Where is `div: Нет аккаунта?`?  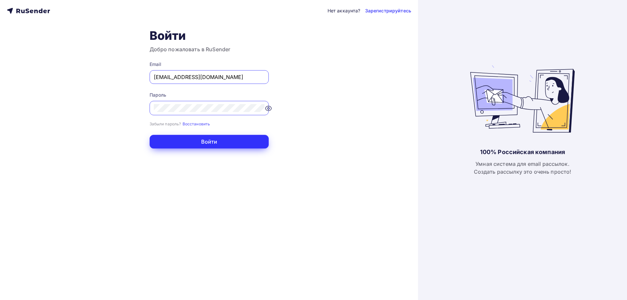
div: Нет аккаунта? is located at coordinates (344, 11).